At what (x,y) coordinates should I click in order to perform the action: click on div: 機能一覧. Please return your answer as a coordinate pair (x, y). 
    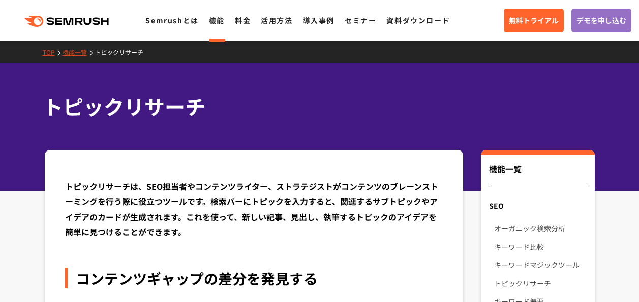
    Looking at the image, I should click on (537, 174).